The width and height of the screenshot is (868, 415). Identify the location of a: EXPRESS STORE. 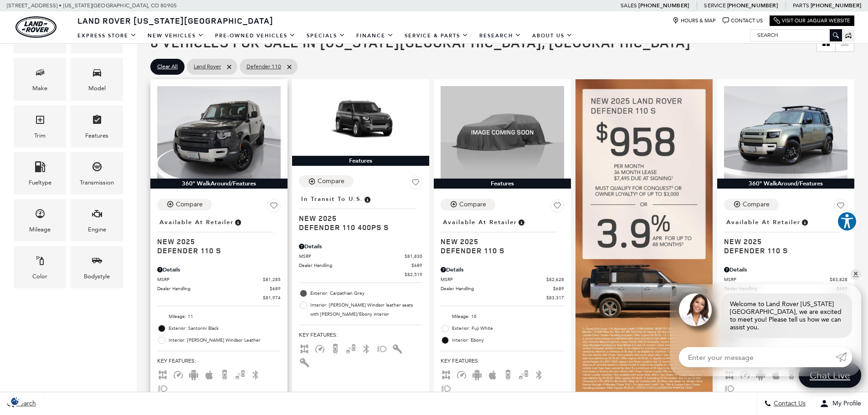
(107, 35).